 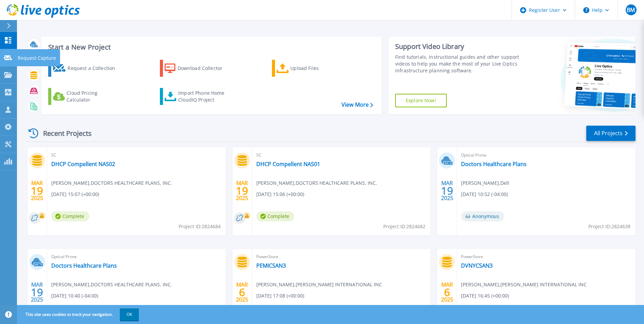 What do you see at coordinates (271, 266) in the screenshot?
I see `a: PEMICSAN3` at bounding box center [271, 266].